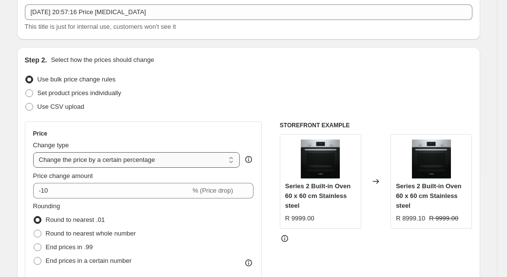  What do you see at coordinates (47, 206) in the screenshot?
I see `span: Rounding` at bounding box center [47, 206].